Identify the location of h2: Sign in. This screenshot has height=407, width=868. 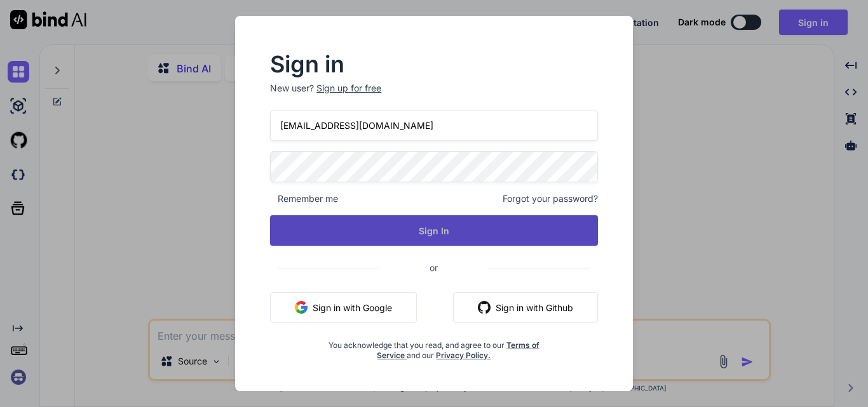
(434, 64).